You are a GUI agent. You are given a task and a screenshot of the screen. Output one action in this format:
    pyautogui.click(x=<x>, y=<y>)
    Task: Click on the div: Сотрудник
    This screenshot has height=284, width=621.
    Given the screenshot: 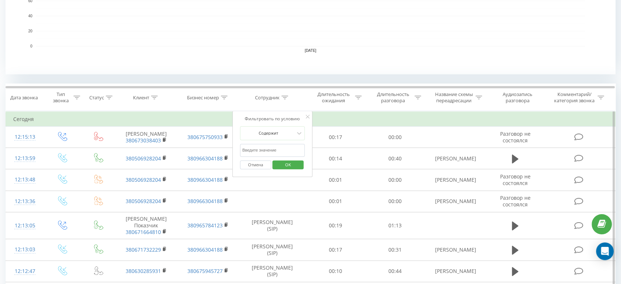 What is the action you would take?
    pyautogui.click(x=267, y=97)
    